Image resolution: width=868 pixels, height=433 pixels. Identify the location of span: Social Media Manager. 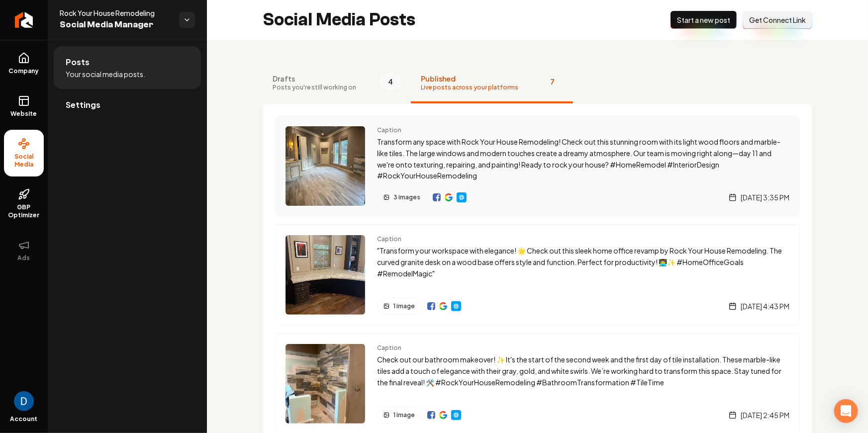
(115, 25).